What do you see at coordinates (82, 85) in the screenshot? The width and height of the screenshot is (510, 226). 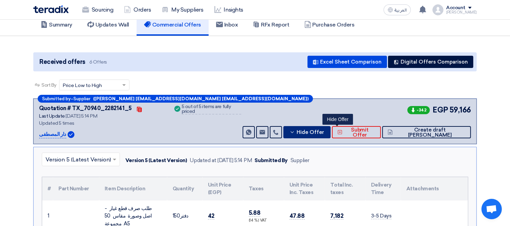 I see `span: Price Low to High` at bounding box center [82, 85].